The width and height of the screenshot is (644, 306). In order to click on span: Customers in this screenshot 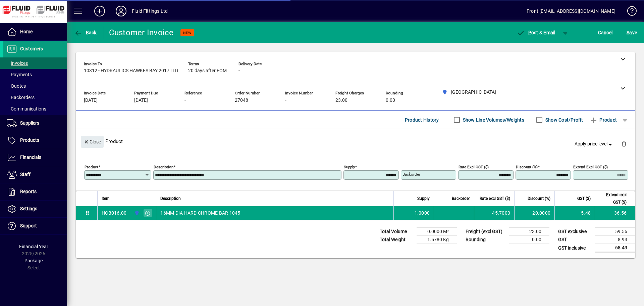, I will do `click(32, 48)`.